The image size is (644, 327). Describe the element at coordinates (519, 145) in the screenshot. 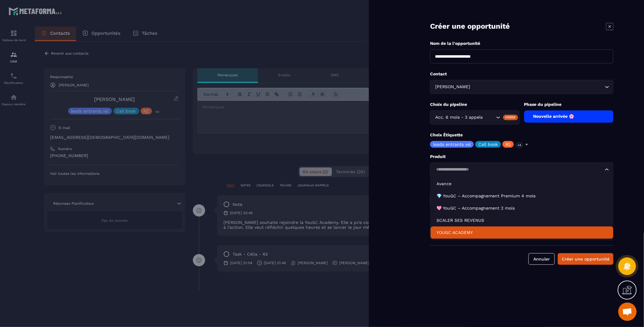

I see `p: +4` at that location.